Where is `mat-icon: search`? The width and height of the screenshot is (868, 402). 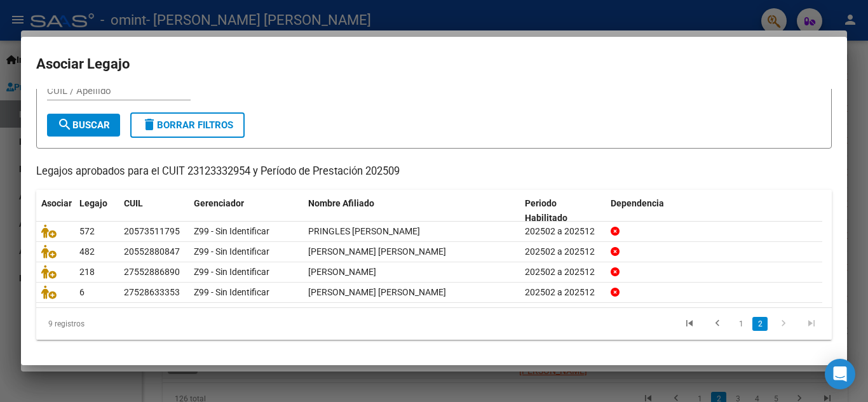
mat-icon: search is located at coordinates (65, 124).